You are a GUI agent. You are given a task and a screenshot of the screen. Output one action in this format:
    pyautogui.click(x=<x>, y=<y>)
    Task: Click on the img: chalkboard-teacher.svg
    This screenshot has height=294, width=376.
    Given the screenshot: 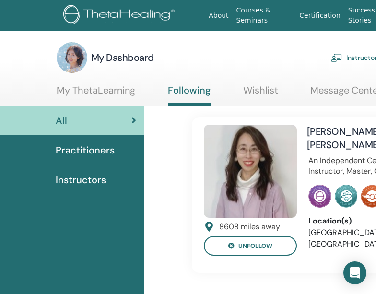 What is the action you would take?
    pyautogui.click(x=336, y=58)
    